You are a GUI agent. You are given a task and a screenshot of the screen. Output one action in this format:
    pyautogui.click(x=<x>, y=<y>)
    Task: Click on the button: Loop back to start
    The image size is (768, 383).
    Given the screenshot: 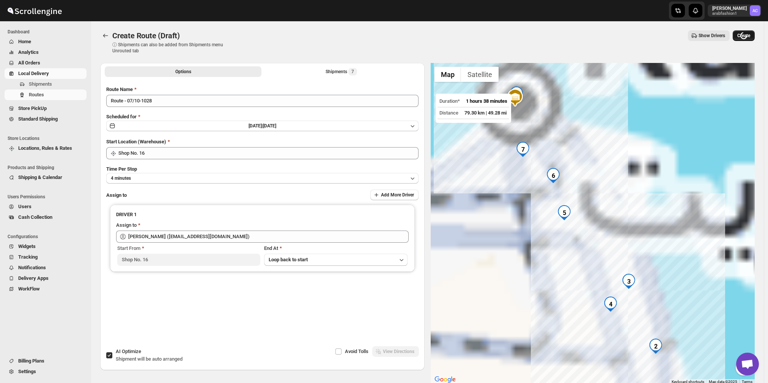 What is the action you would take?
    pyautogui.click(x=336, y=260)
    